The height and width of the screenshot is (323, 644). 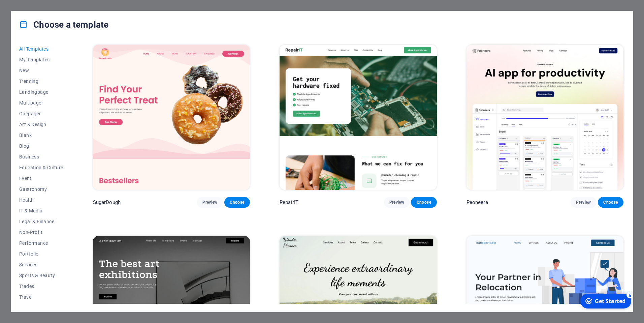 I want to click on img: SugarDough, so click(x=171, y=117).